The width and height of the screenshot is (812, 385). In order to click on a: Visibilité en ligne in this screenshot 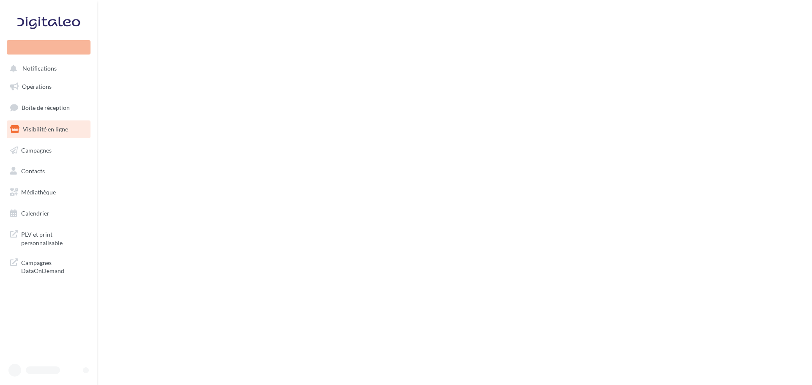, I will do `click(49, 129)`.